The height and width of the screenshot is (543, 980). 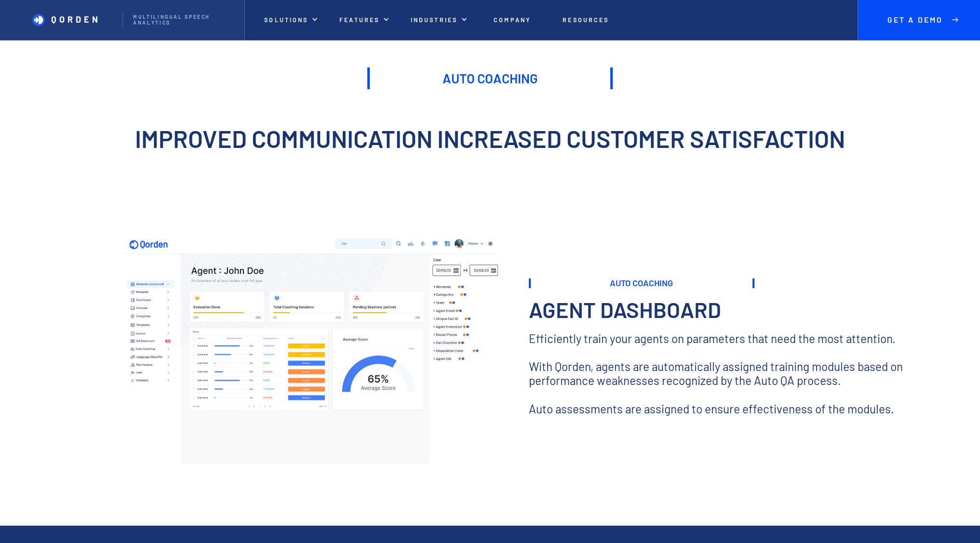 I want to click on p: features, so click(x=359, y=20).